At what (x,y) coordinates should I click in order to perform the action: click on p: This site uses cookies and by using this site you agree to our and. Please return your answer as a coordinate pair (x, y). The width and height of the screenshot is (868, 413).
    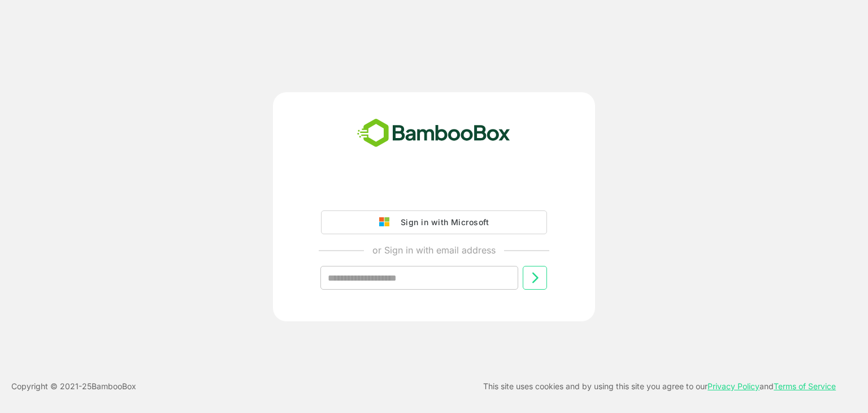
    Looking at the image, I should click on (660, 387).